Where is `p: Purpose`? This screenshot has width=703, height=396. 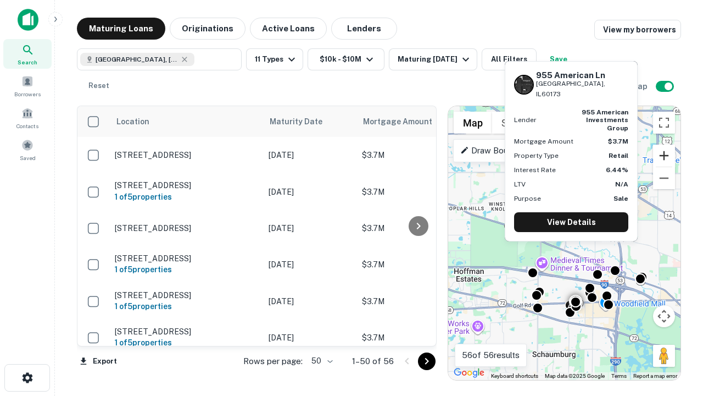
p: Purpose is located at coordinates (528, 198).